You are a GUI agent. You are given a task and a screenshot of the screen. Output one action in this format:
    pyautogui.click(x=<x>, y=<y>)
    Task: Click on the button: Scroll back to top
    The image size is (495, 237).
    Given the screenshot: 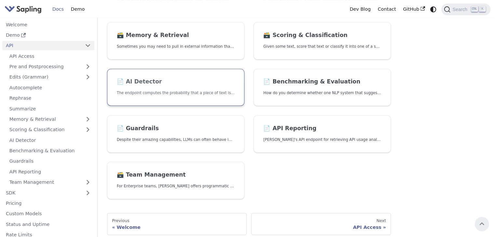 What is the action you would take?
    pyautogui.click(x=481, y=224)
    